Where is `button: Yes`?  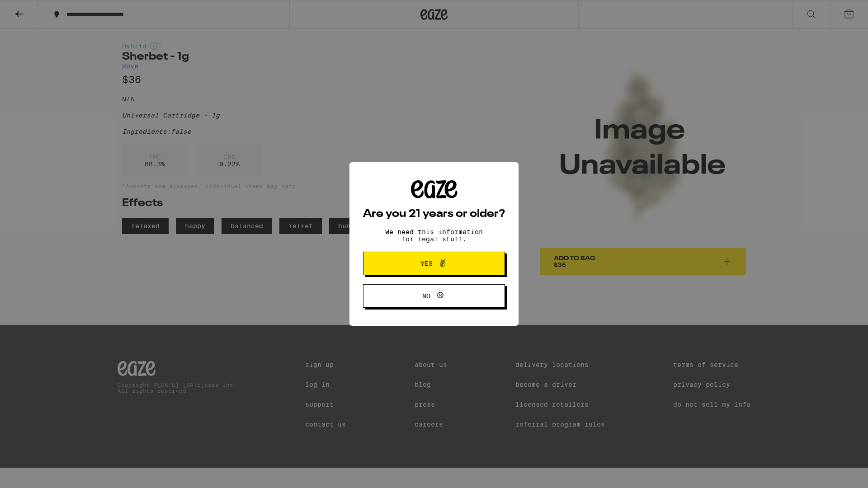 button: Yes is located at coordinates (434, 263).